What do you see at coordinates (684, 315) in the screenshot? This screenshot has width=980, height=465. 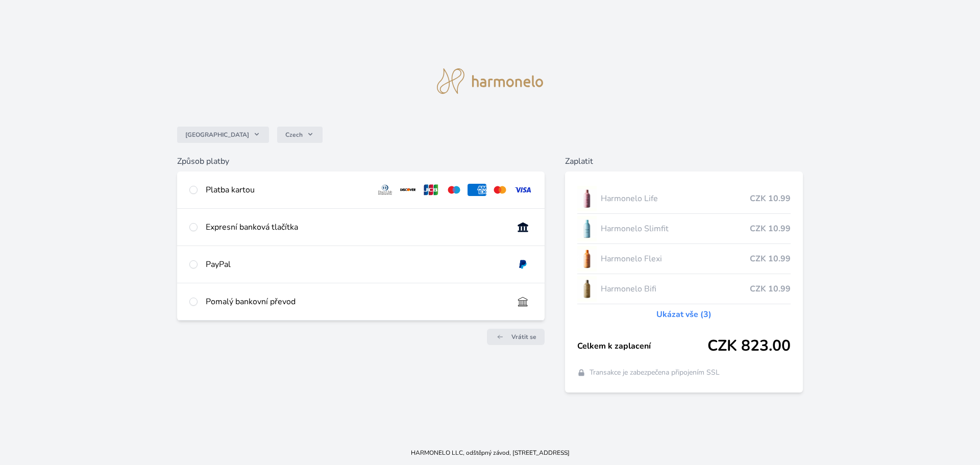 I see `a: Ukázat vše (3)` at bounding box center [684, 315].